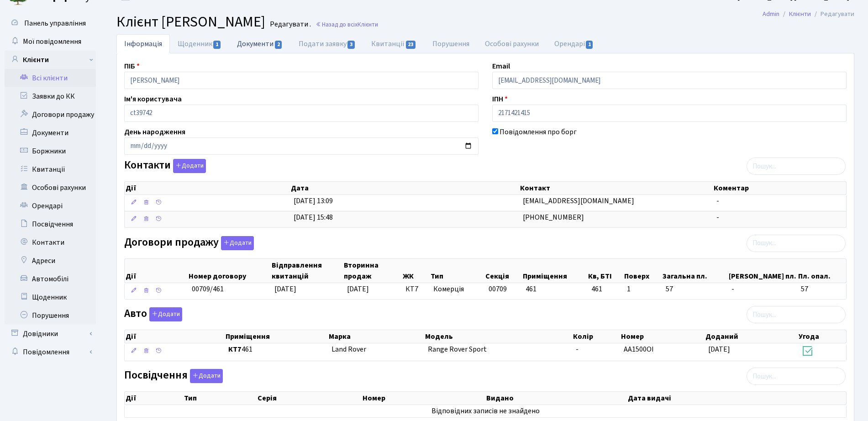 This screenshot has height=421, width=868. Describe the element at coordinates (52, 42) in the screenshot. I see `span: Мої повідомлення` at that location.